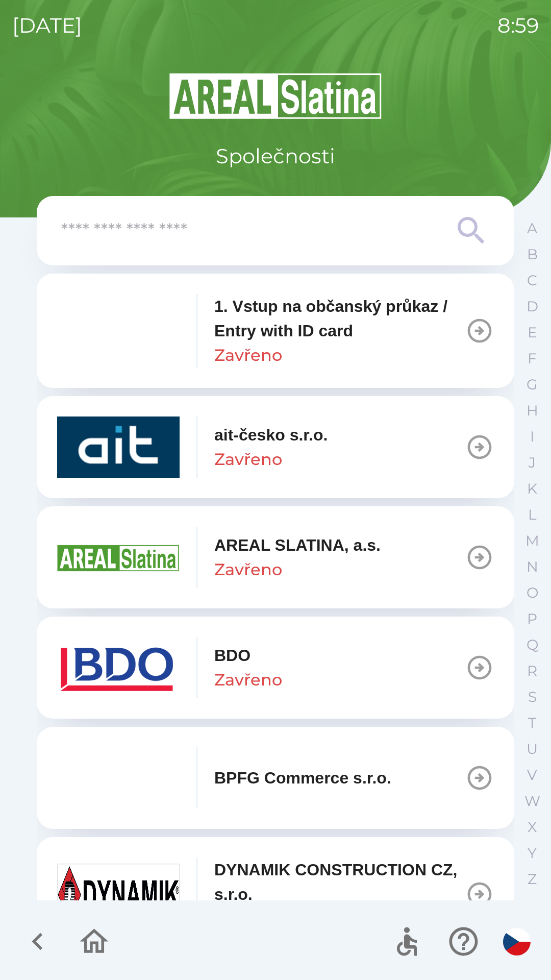 This screenshot has width=551, height=980. What do you see at coordinates (532, 463) in the screenshot?
I see `button: J` at bounding box center [532, 463].